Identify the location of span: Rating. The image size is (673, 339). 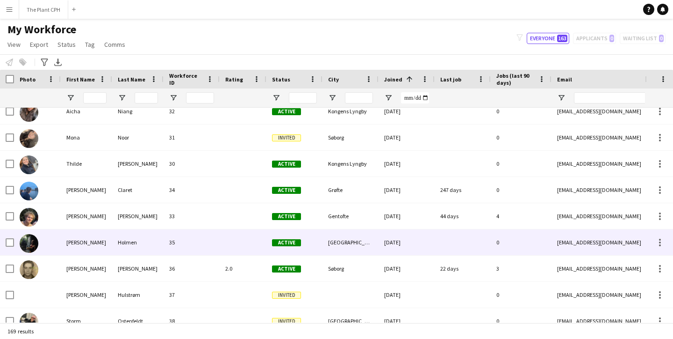
(234, 79).